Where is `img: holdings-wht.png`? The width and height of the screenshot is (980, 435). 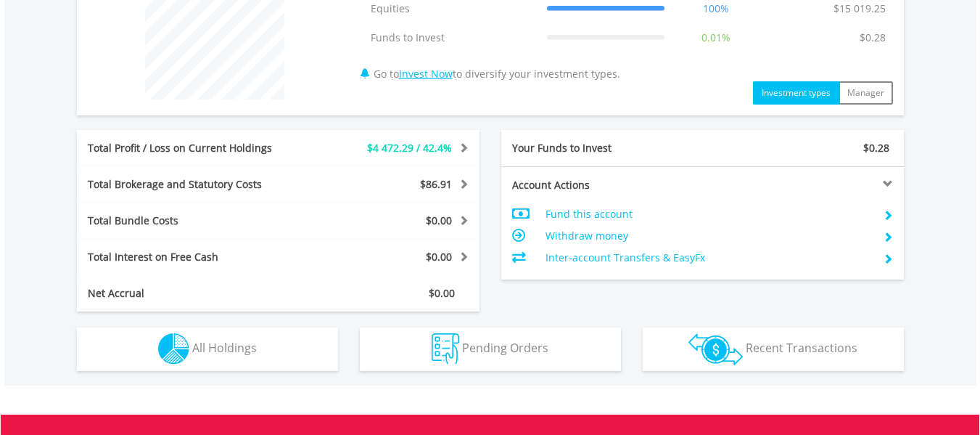 img: holdings-wht.png is located at coordinates (174, 349).